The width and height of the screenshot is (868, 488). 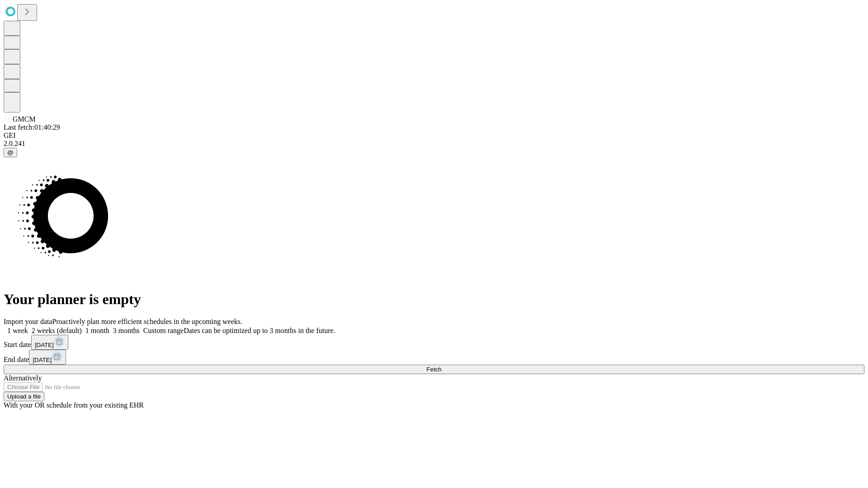 What do you see at coordinates (434, 357) in the screenshot?
I see `div: End date` at bounding box center [434, 357].